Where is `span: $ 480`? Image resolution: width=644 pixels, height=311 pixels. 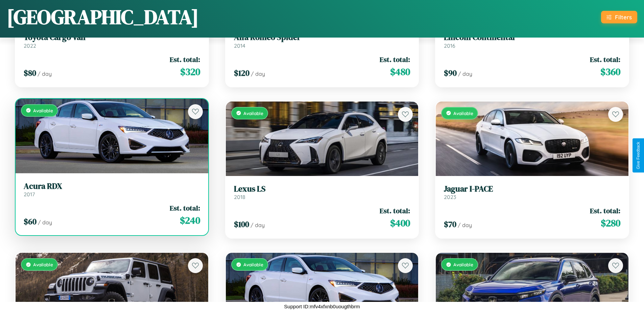 span: $ 480 is located at coordinates (400, 72).